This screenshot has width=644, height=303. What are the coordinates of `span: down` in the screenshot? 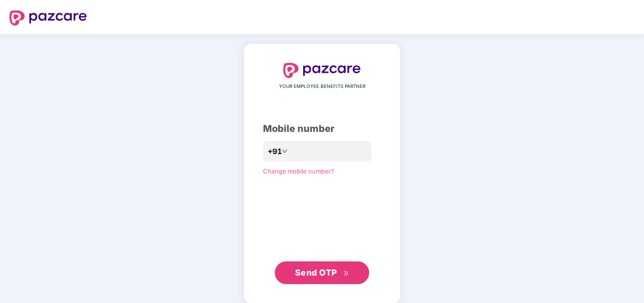 It's located at (285, 152).